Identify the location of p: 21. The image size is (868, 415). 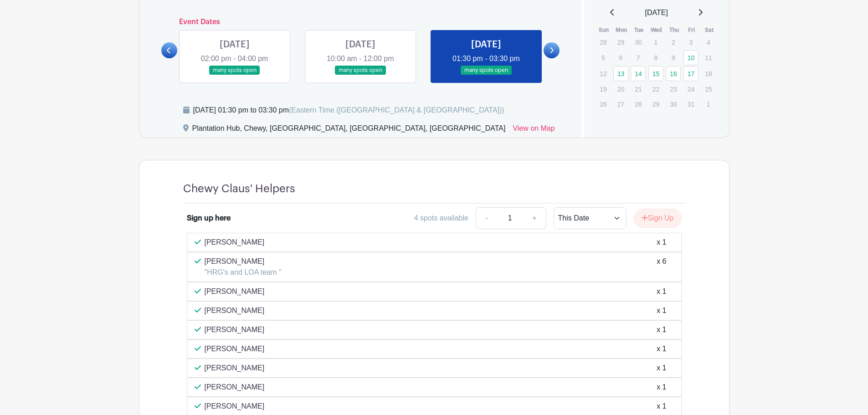
(638, 89).